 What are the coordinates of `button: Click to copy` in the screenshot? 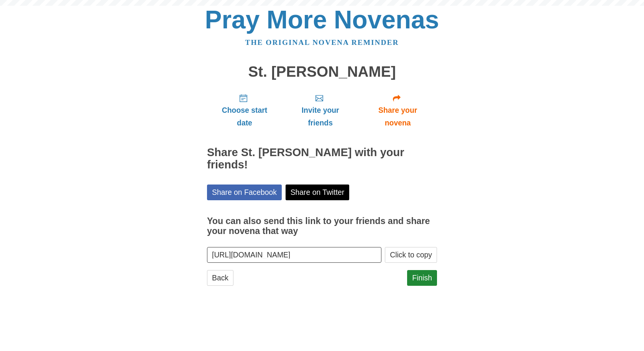 It's located at (411, 255).